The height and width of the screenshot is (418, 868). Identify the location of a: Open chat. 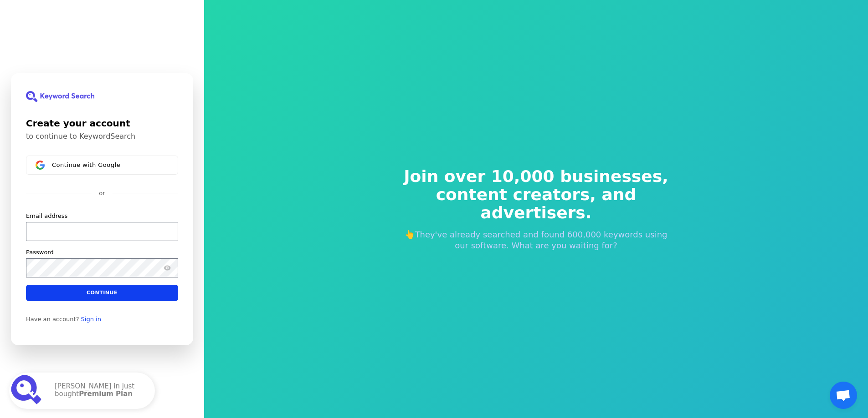
(843, 396).